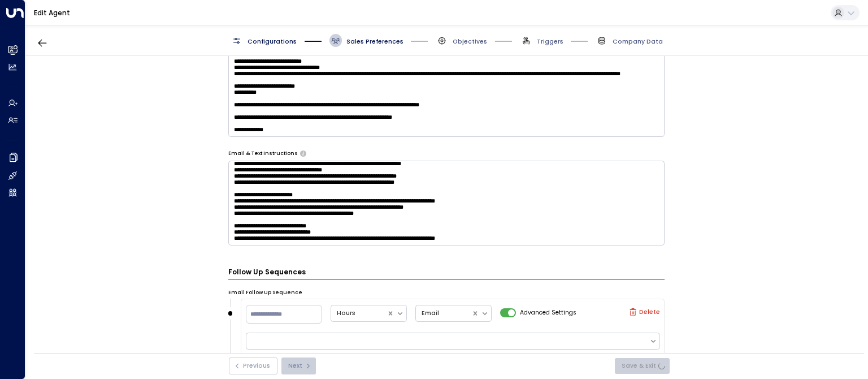 The width and height of the screenshot is (868, 379). I want to click on span: Advanced Settings, so click(548, 313).